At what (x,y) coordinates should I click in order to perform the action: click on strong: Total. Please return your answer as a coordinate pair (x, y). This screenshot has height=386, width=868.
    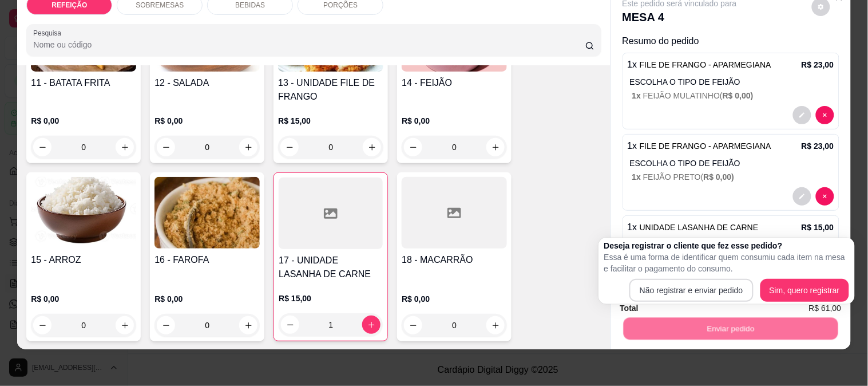
    Looking at the image, I should click on (629, 308).